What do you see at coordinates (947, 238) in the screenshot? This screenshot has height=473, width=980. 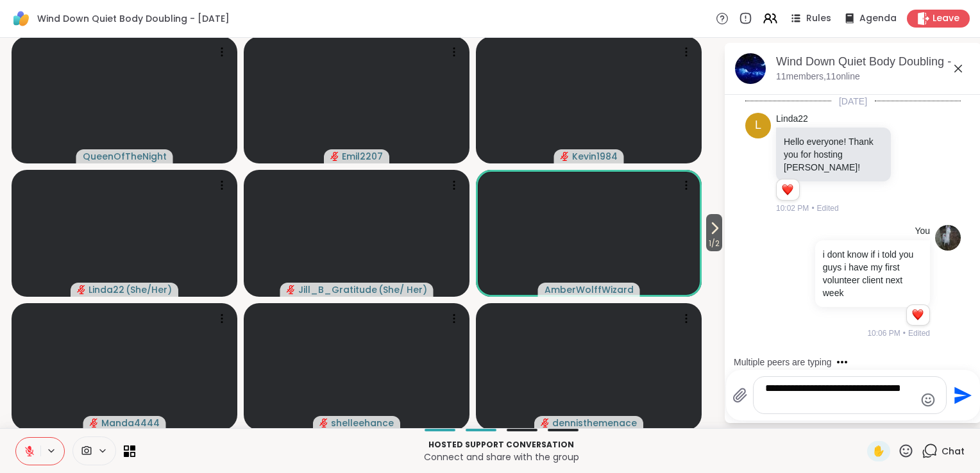 I see `img: https://sharewell-space-live.sfo3.digitaloceanspaces.com/user-generated/533e235e-f4e9-42f3-ab5a-1...` at bounding box center [947, 238].